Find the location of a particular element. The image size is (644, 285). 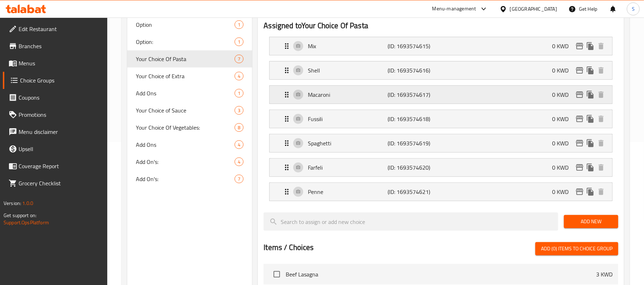

span: 3 is located at coordinates (239, 111).